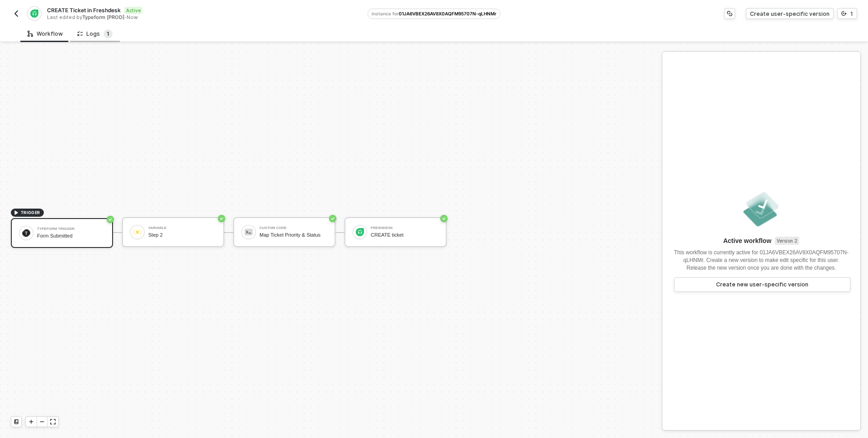  Describe the element at coordinates (71, 236) in the screenshot. I see `div: Form Submitted` at that location.